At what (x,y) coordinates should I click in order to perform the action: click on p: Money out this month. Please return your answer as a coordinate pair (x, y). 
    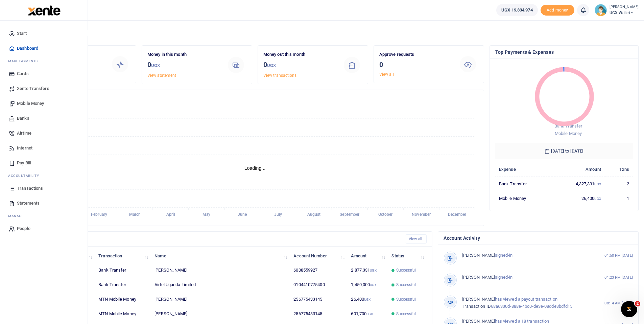
    Looking at the image, I should click on (300, 55).